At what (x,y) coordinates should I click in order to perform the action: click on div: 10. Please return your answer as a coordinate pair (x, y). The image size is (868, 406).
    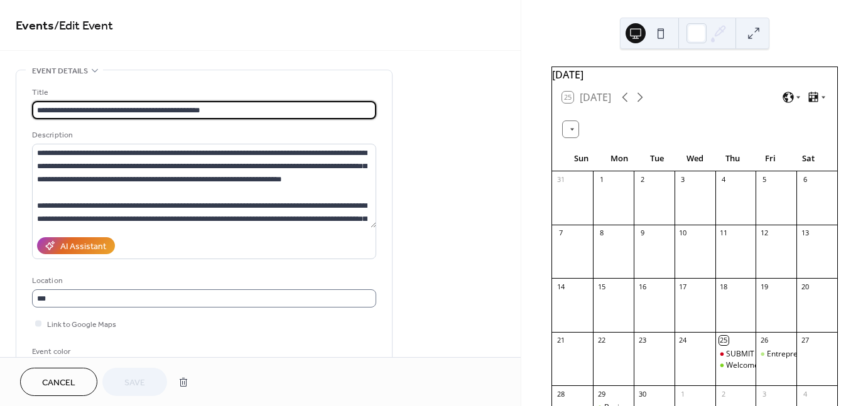
    Looking at the image, I should click on (683, 233).